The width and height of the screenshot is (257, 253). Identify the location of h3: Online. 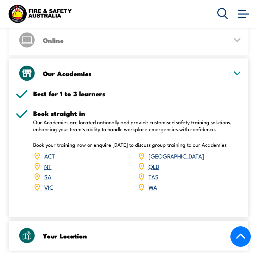
(135, 40).